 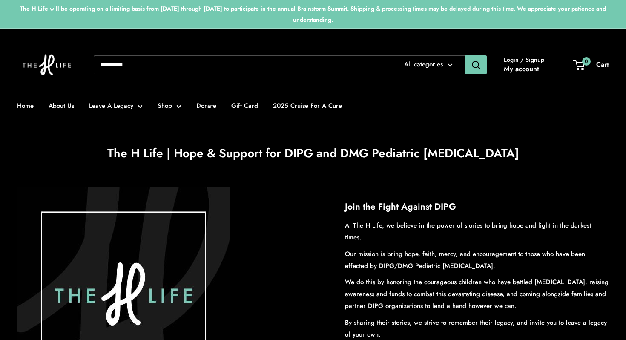 I want to click on h2: Join the Fight Against DIPG, so click(x=477, y=207).